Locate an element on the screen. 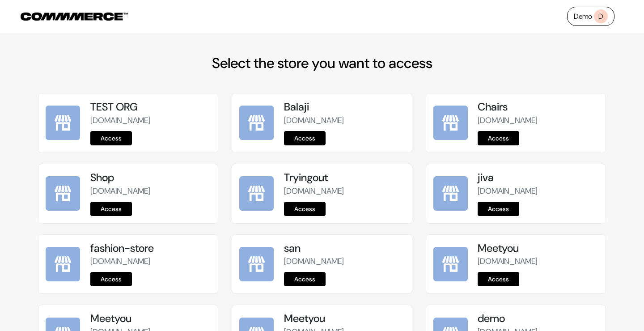  h5: fashion-store is located at coordinates (150, 248).